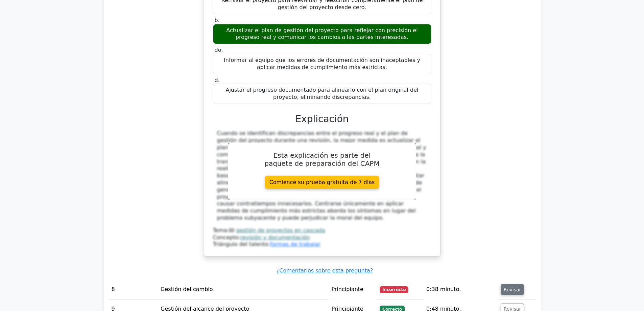 This screenshot has width=644, height=311. What do you see at coordinates (322, 93) in the screenshot?
I see `font: Ajustar el progreso documentado para alinearlo con el plan original del proyecto, eliminando disc...` at bounding box center [322, 93].